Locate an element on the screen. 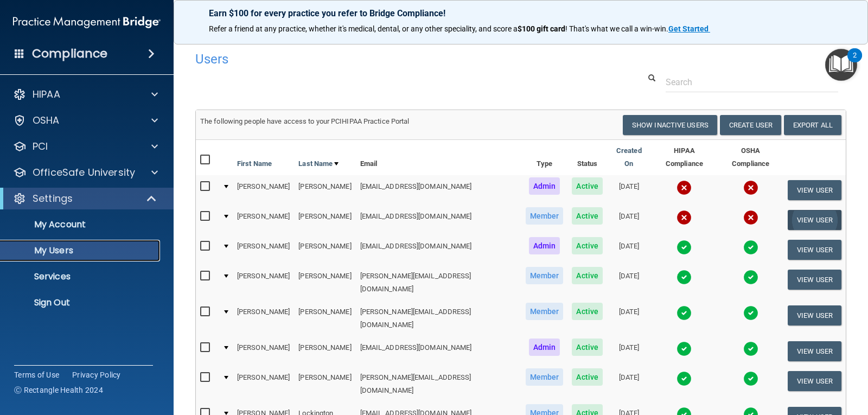  a: Terms of Use is located at coordinates (36, 374).